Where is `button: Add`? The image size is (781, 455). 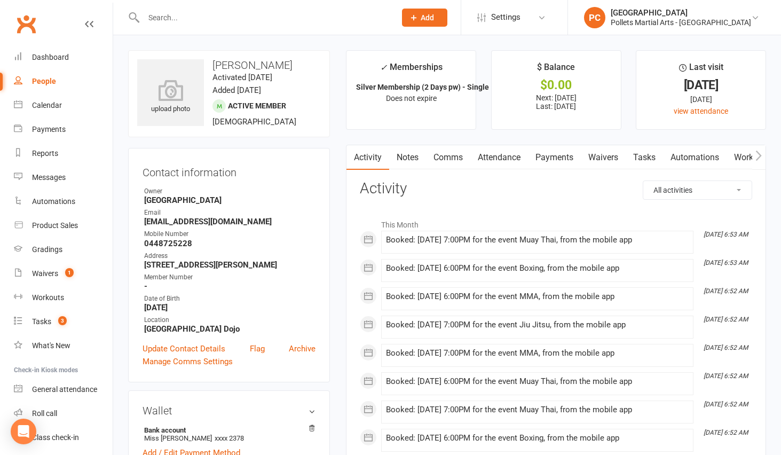 button: Add is located at coordinates (425, 18).